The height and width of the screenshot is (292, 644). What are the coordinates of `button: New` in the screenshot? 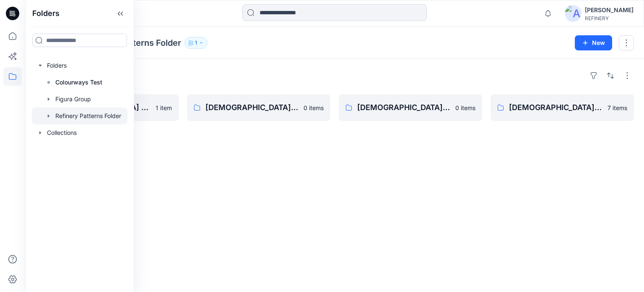 It's located at (593, 43).